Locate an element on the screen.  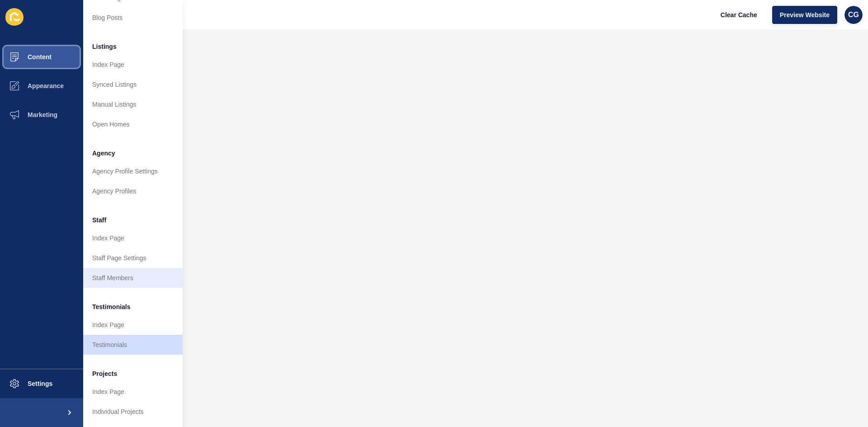
a: Synced Listings is located at coordinates (133, 84).